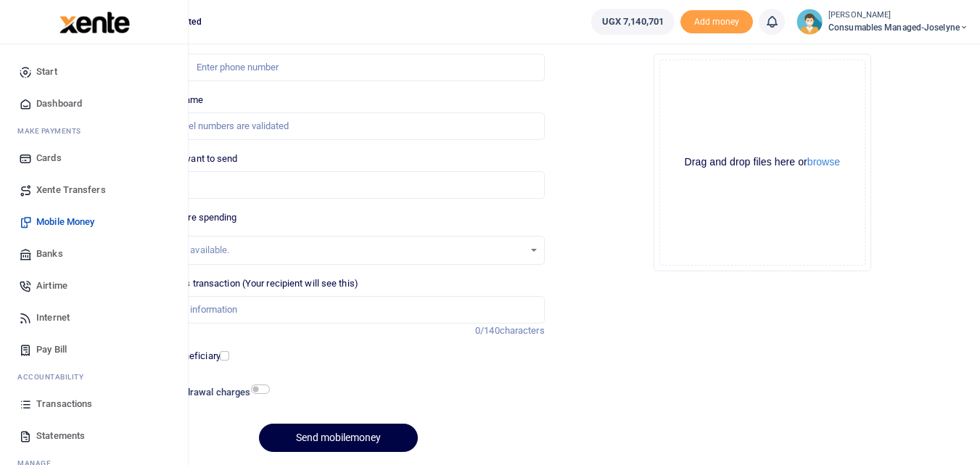 This screenshot has height=465, width=980. I want to click on a: Airtime, so click(93, 286).